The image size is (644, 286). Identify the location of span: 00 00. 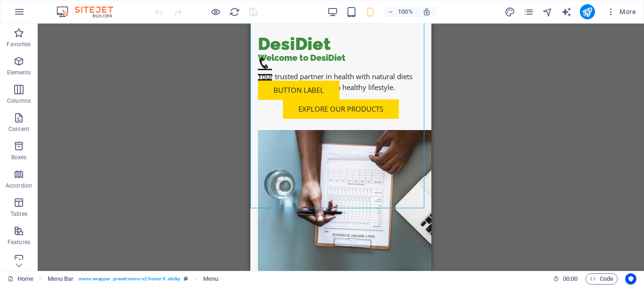
(569, 279).